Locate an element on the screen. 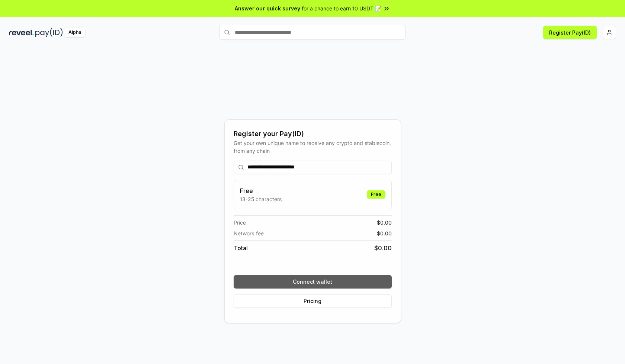 This screenshot has height=364, width=625. h3: Free is located at coordinates (261, 191).